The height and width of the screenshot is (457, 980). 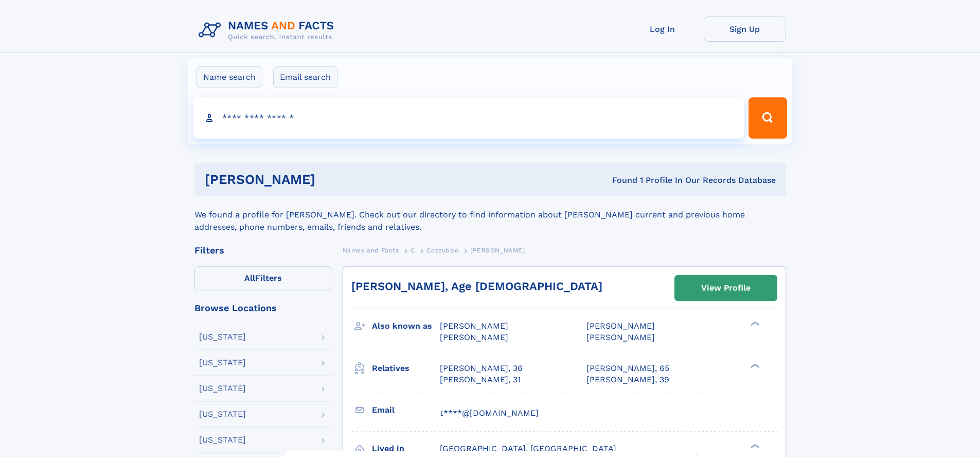 What do you see at coordinates (442, 251) in the screenshot?
I see `span: Cozzubbo` at bounding box center [442, 251].